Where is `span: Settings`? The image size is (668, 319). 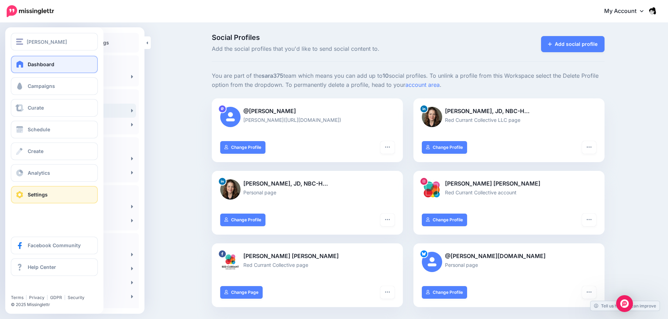 span: Settings is located at coordinates (38, 195).